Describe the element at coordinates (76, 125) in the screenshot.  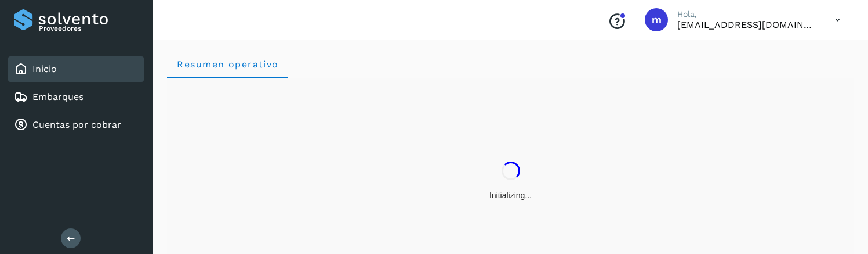
I see `a: Cuentas por cobrar` at that location.